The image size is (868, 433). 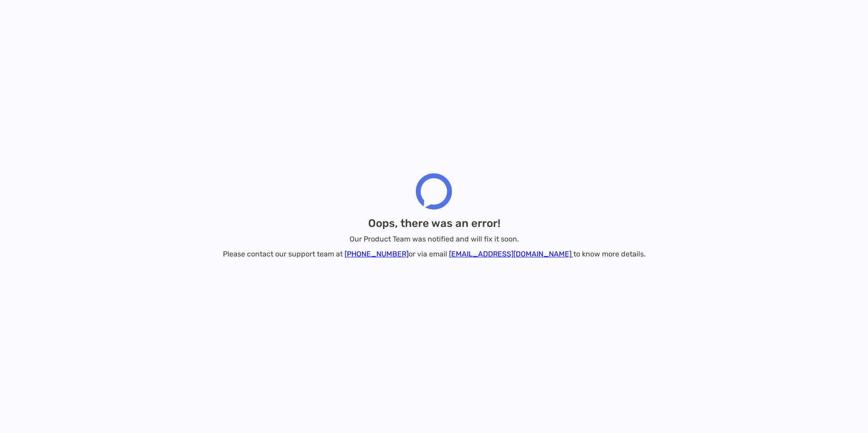 I want to click on p: Our Product Team was notified and will fix it soon., so click(x=434, y=239).